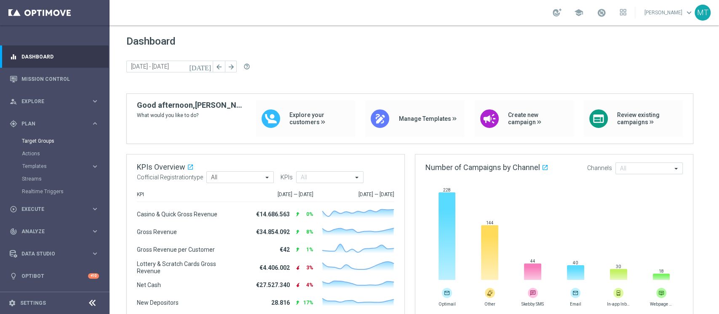 The width and height of the screenshot is (719, 314). I want to click on div: lightbulb Optibot +10, so click(54, 276).